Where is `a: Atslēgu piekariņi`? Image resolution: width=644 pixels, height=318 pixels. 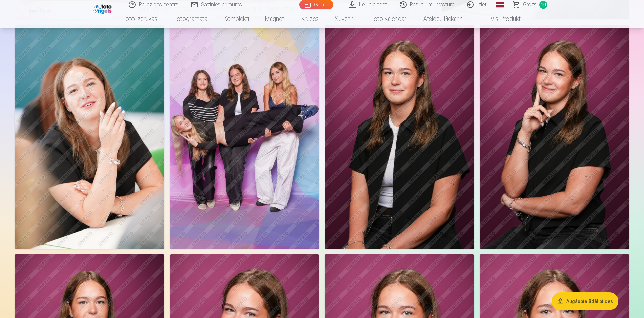
a: Atslēgu piekariņi is located at coordinates (444, 19).